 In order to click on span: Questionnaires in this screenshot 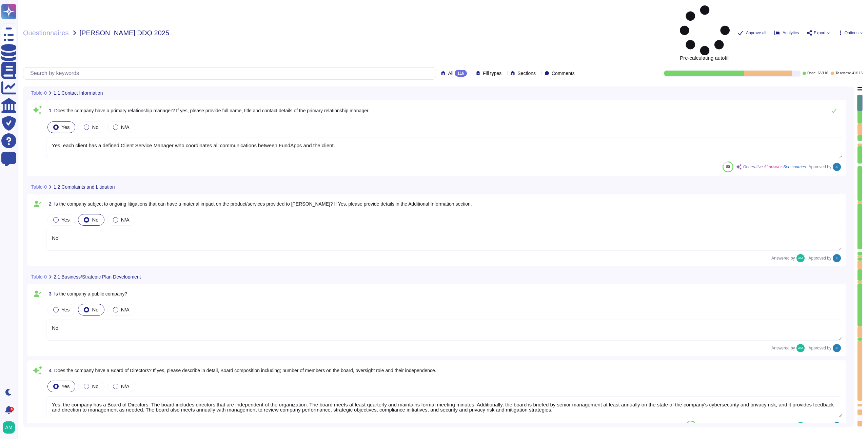, I will do `click(46, 33)`.